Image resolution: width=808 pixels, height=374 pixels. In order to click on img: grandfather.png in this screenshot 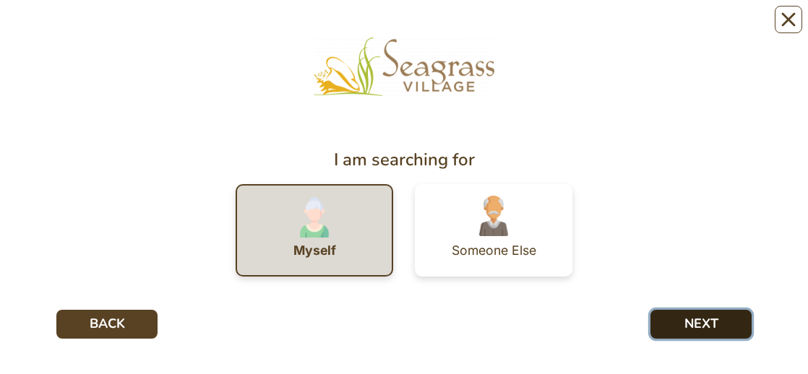, I will do `click(493, 216)`.